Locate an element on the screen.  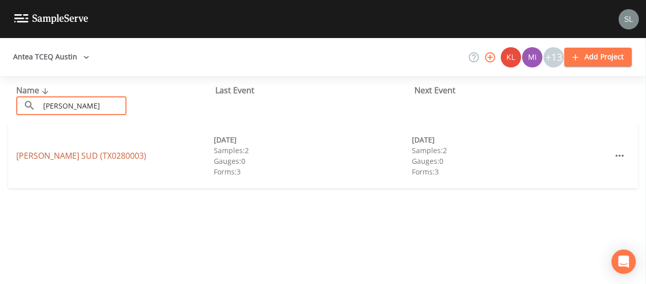
img: logo is located at coordinates (51, 19).